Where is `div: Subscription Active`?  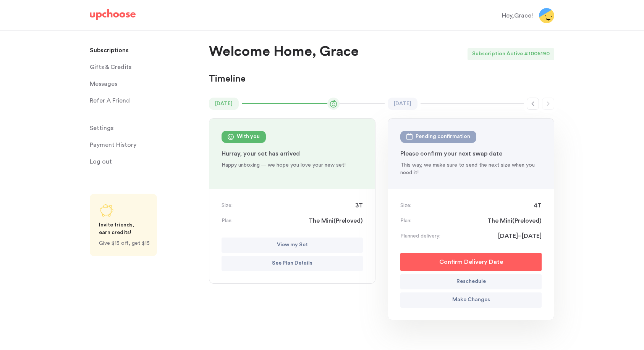 div: Subscription Active is located at coordinates (496, 54).